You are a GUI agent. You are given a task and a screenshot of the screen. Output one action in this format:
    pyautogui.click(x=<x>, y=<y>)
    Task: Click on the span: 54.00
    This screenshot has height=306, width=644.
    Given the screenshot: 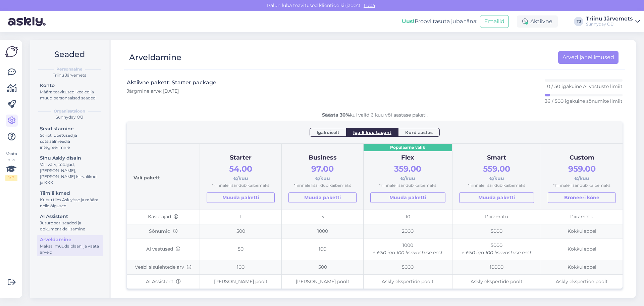 What is the action you would take?
    pyautogui.click(x=241, y=169)
    